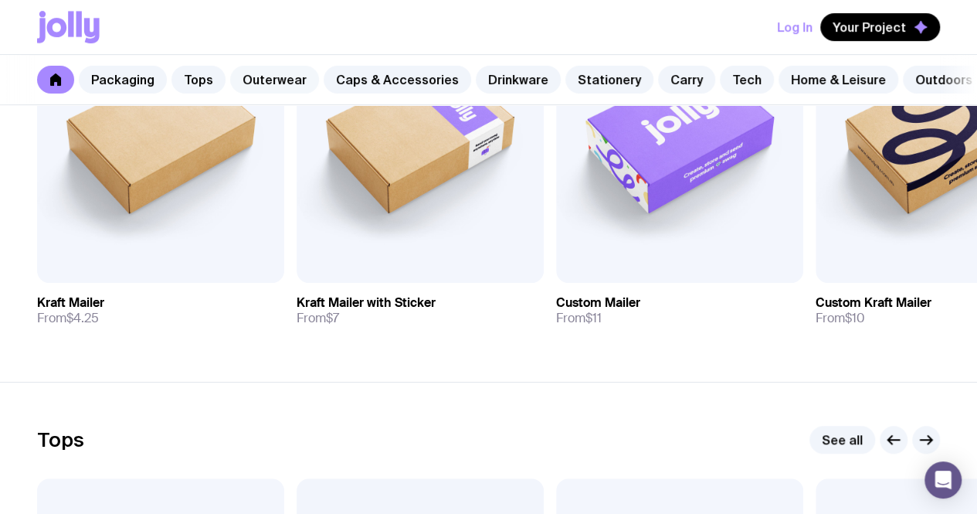 Image resolution: width=977 pixels, height=514 pixels. I want to click on span: $4.25, so click(83, 317).